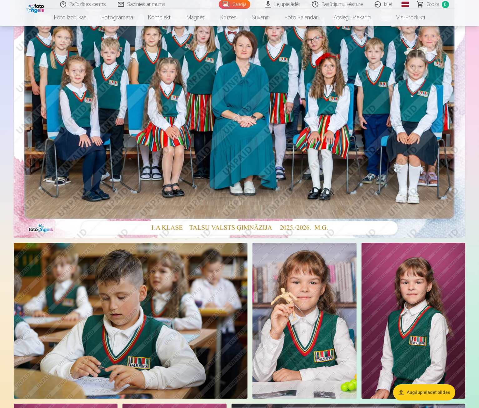 The image size is (479, 408). What do you see at coordinates (261, 18) in the screenshot?
I see `a: Suvenīri` at bounding box center [261, 18].